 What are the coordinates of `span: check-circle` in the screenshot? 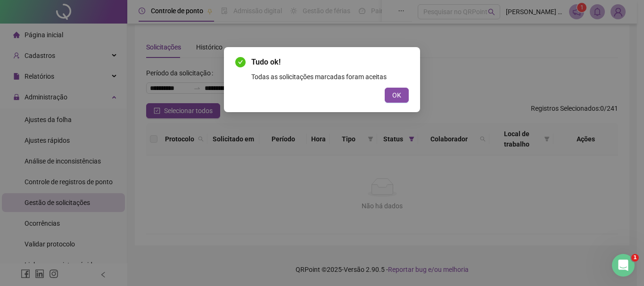 It's located at (240, 62).